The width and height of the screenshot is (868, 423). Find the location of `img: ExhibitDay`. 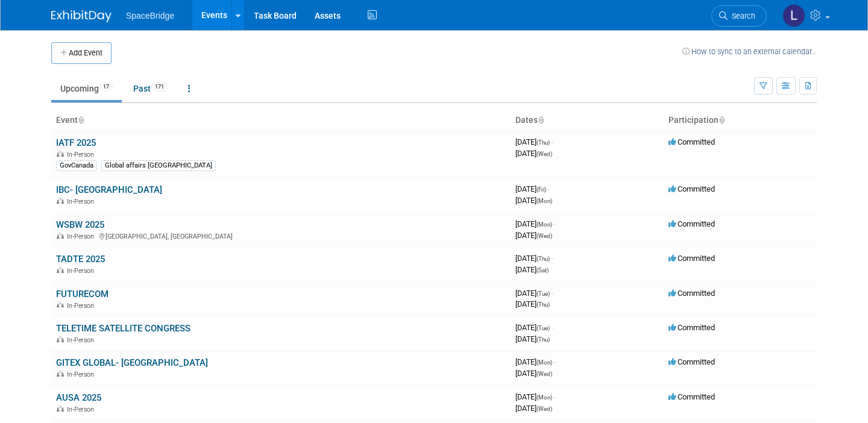

img: ExhibitDay is located at coordinates (81, 16).